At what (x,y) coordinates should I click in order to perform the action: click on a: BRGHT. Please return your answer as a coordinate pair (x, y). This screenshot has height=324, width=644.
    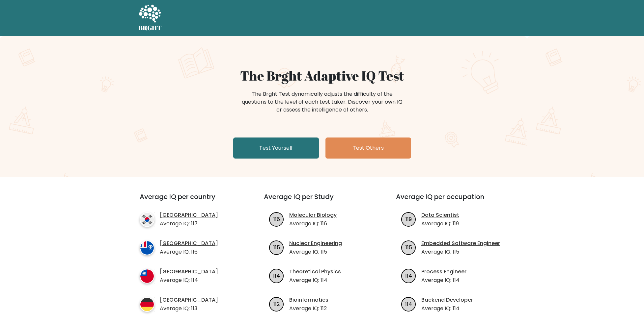
    Looking at the image, I should click on (150, 18).